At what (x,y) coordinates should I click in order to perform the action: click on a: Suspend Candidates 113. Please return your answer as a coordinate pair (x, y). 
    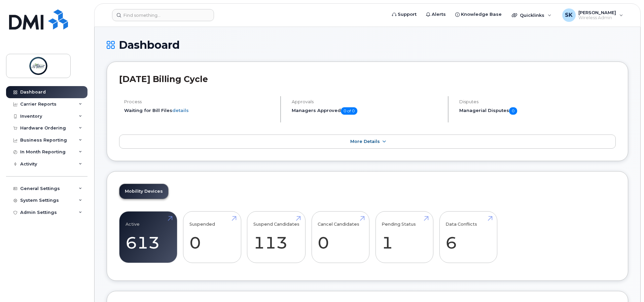
    Looking at the image, I should click on (276, 237).